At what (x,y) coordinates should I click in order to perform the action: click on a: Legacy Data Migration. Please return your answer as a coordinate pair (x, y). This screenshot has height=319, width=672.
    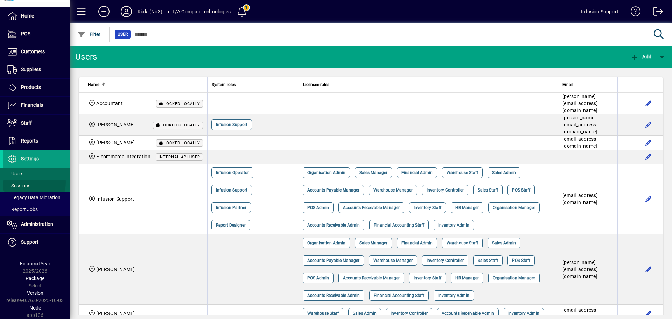
    Looking at the image, I should click on (37, 197).